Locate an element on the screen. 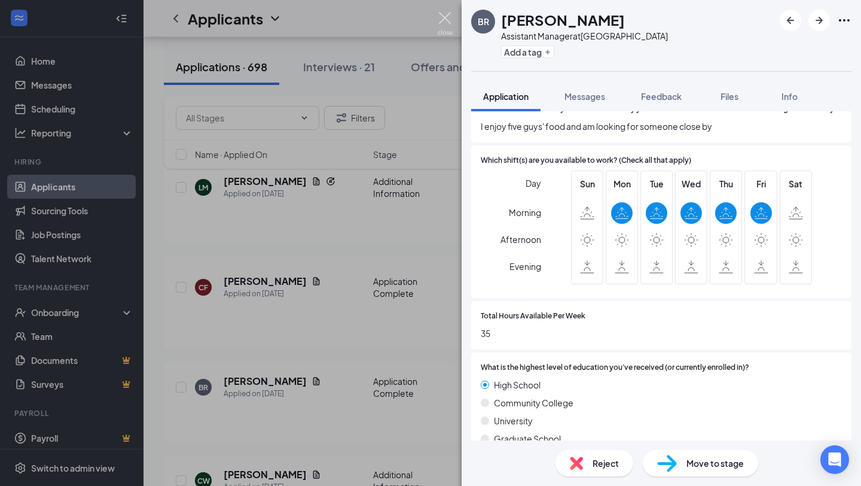  span: Thu is located at coordinates (726, 184).